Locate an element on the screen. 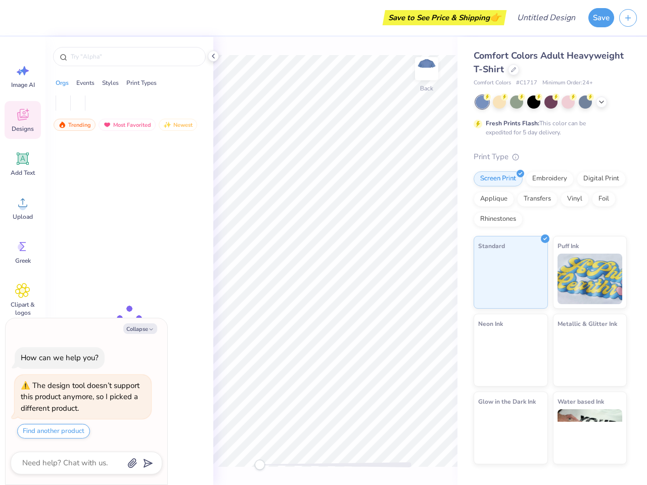  span: Designs is located at coordinates (23, 129).